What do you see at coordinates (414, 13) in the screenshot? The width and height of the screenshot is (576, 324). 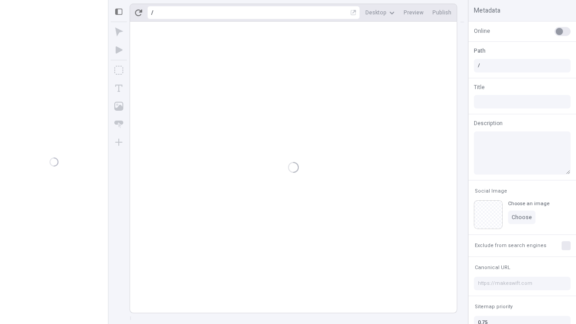 I see `span: Preview` at bounding box center [414, 13].